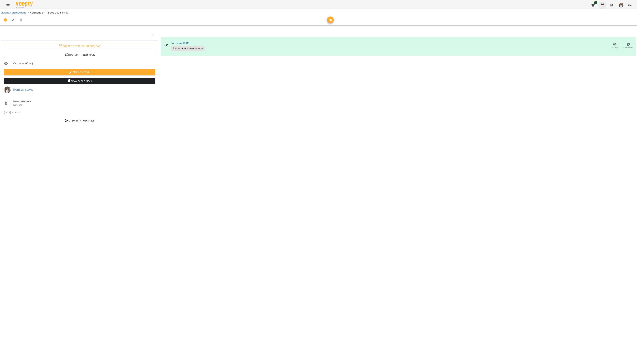 Image resolution: width=637 pixels, height=364 pixels. Describe the element at coordinates (630, 5) in the screenshot. I see `span: UA` at that location.